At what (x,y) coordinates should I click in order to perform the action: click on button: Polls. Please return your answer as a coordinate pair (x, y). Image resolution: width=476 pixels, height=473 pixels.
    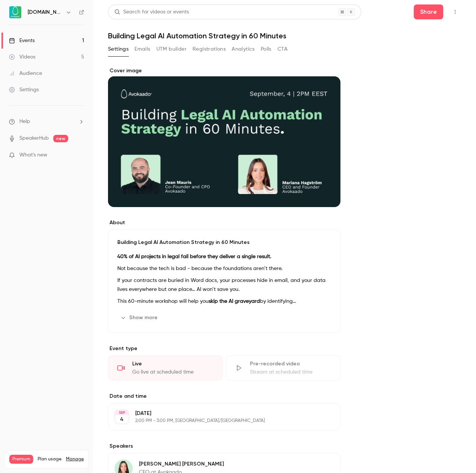
    Looking at the image, I should click on (266, 49).